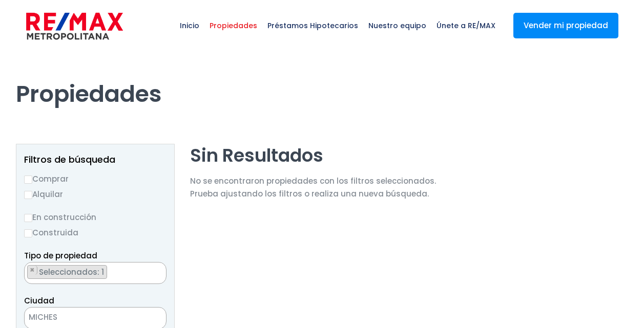  I want to click on img: remax-metropolitana-logo, so click(74, 26).